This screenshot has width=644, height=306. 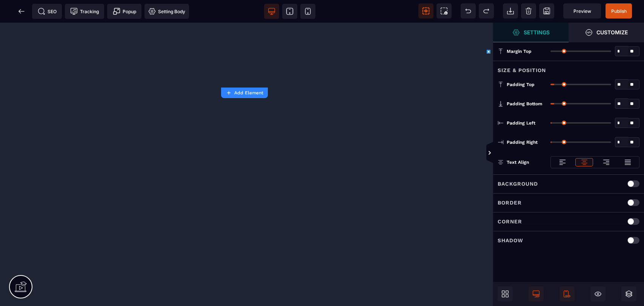 What do you see at coordinates (618, 11) in the screenshot?
I see `span: Publish` at bounding box center [618, 11].